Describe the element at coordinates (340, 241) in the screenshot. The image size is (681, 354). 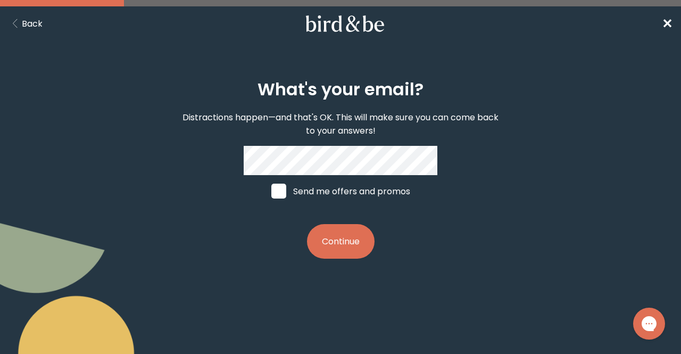
I see `button: Continue` at that location.